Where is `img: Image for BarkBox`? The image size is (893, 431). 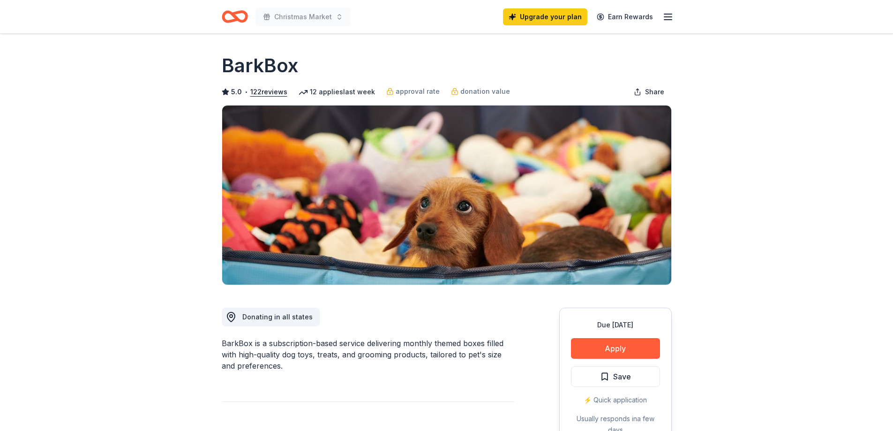 img: Image for BarkBox is located at coordinates (447, 195).